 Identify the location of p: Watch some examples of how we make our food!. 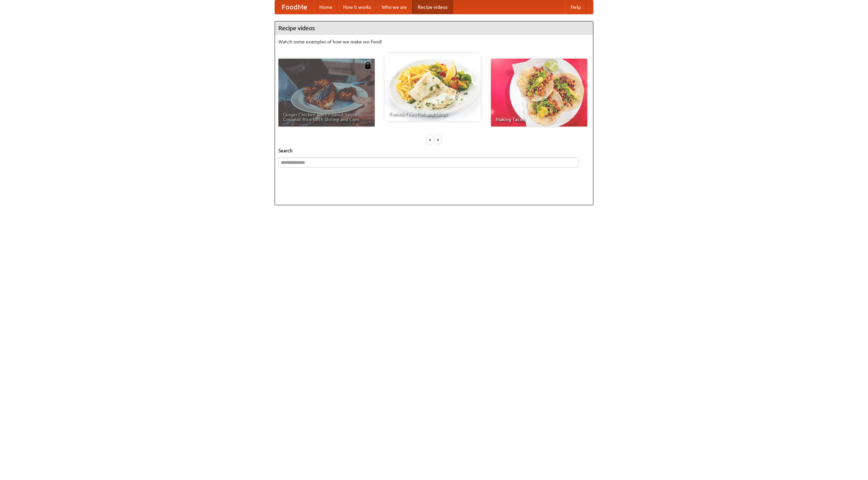
(434, 41).